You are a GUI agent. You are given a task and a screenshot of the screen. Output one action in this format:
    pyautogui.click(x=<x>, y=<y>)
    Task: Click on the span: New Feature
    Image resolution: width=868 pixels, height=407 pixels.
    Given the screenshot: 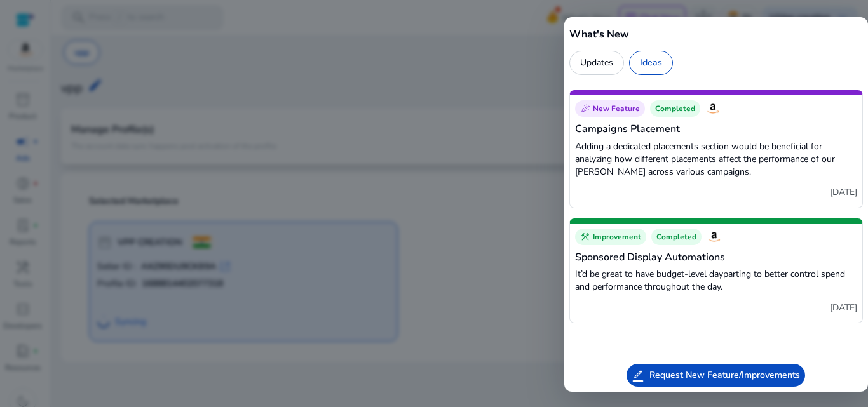 What is the action you would take?
    pyautogui.click(x=617, y=108)
    